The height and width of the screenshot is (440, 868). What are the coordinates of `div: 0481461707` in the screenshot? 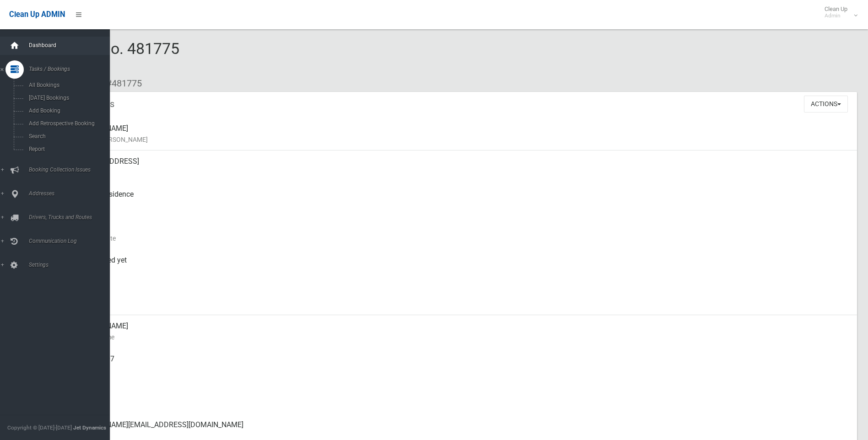 It's located at (461, 365).